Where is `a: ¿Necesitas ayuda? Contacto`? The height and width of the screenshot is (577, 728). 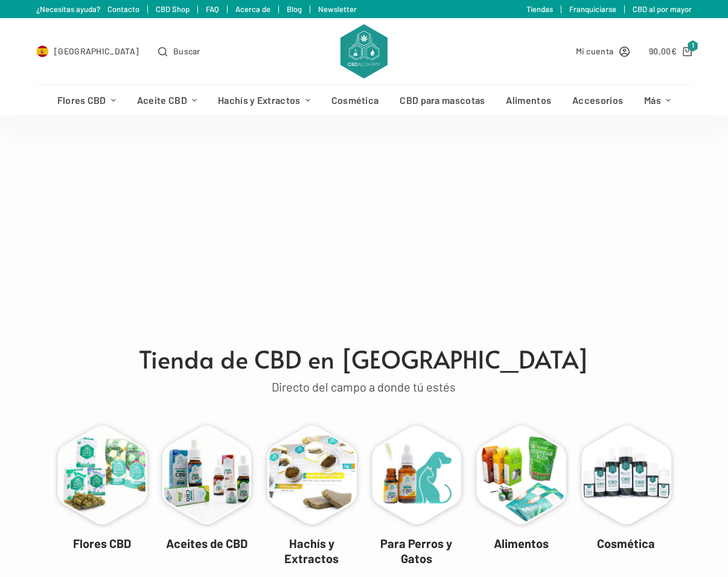 a: ¿Necesitas ayuda? Contacto is located at coordinates (87, 9).